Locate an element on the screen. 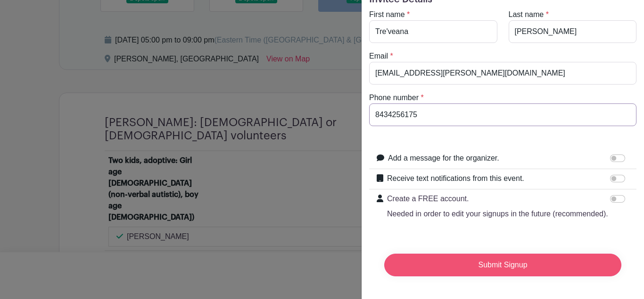 This screenshot has width=644, height=299. label: Email is located at coordinates (379, 56).